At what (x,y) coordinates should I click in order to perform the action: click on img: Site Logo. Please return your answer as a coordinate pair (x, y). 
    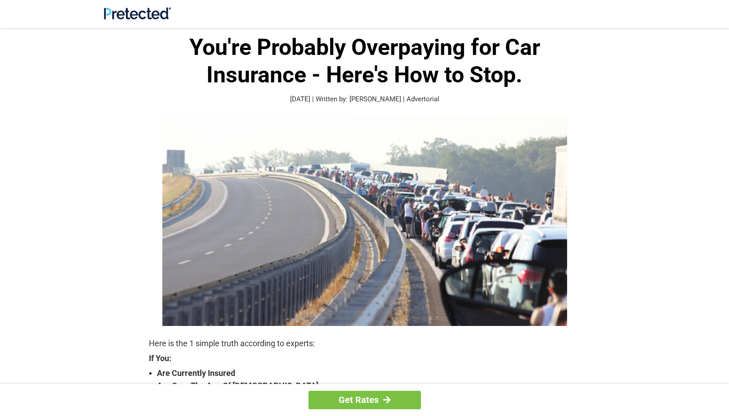
    Looking at the image, I should click on (137, 13).